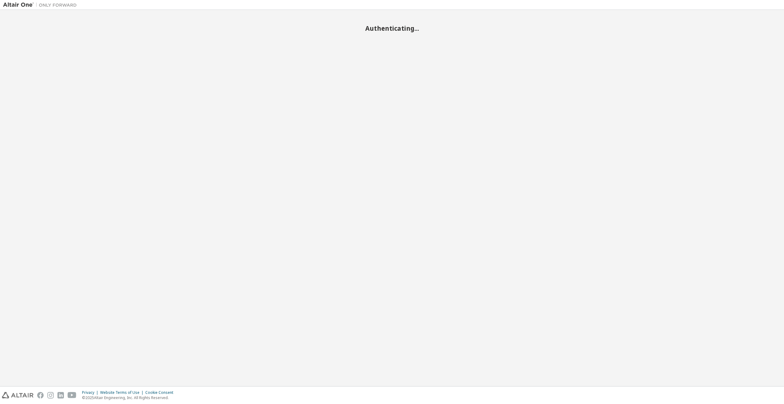 This screenshot has height=404, width=784. What do you see at coordinates (61, 395) in the screenshot?
I see `img: linkedin.svg` at bounding box center [61, 395].